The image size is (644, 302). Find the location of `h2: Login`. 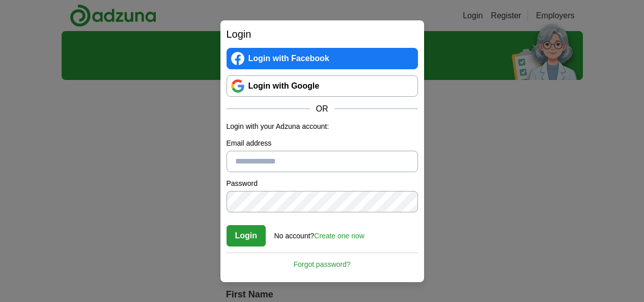

h2: Login is located at coordinates (323, 34).